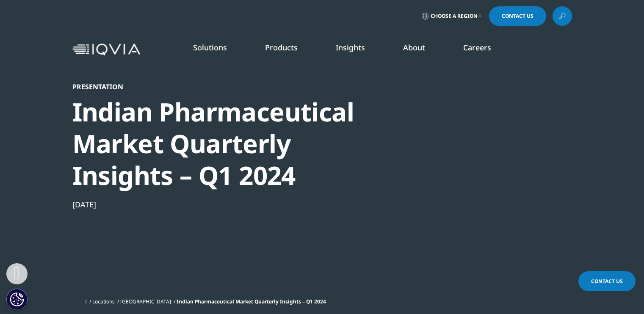  What do you see at coordinates (414, 48) in the screenshot?
I see `a: About` at bounding box center [414, 48].